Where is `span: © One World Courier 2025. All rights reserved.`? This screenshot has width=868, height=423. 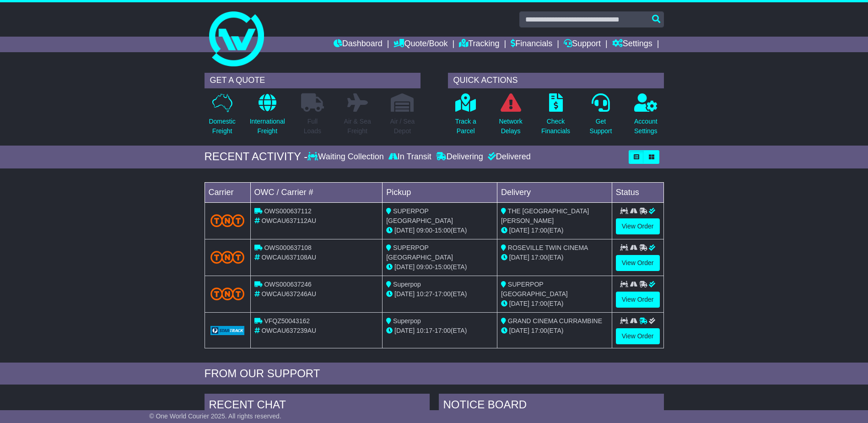 span: © One World Courier 2025. All rights reserved. is located at coordinates (215, 416).